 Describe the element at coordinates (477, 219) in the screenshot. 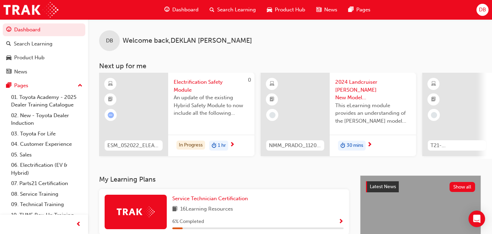

I see `div: Open Intercom Messenger` at that location.